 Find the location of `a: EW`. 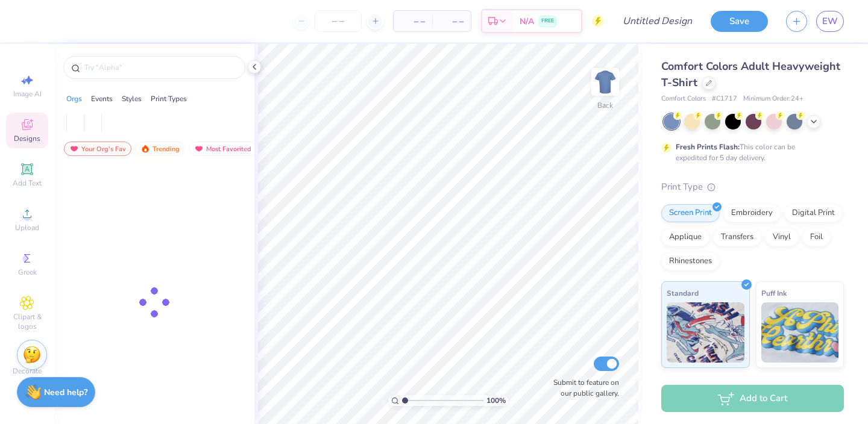

a: EW is located at coordinates (831, 21).